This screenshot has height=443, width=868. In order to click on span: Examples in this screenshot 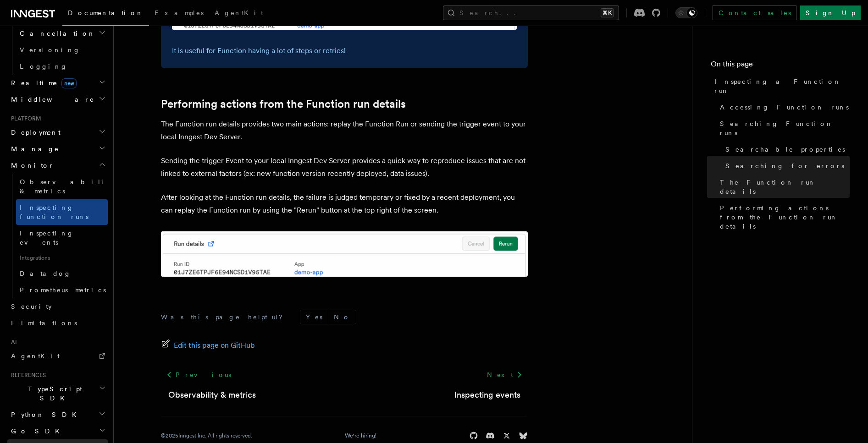, I will do `click(179, 13)`.